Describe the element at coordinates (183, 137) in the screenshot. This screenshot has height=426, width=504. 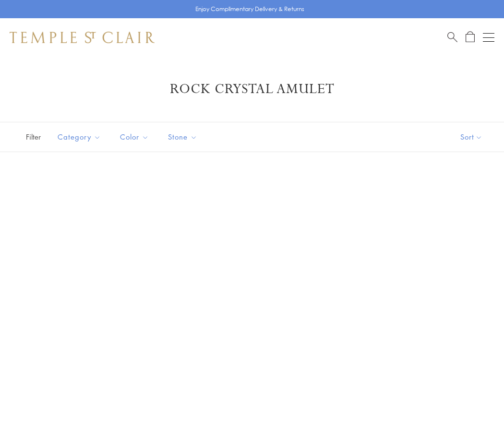
I see `button: Stone` at that location.